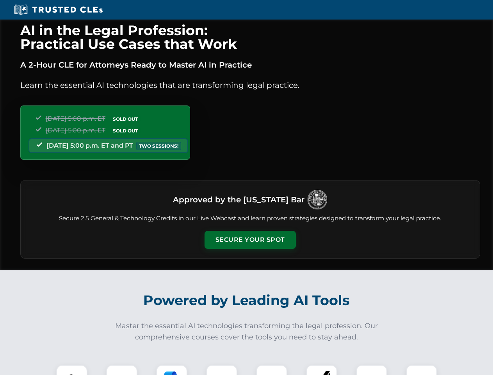  Describe the element at coordinates (247, 332) in the screenshot. I see `p: Master the essential AI technologies transforming the legal profession. Our comprehensive courses...` at that location.